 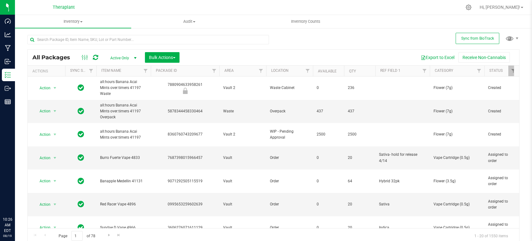 I want to click on a: Package ID, so click(x=166, y=70).